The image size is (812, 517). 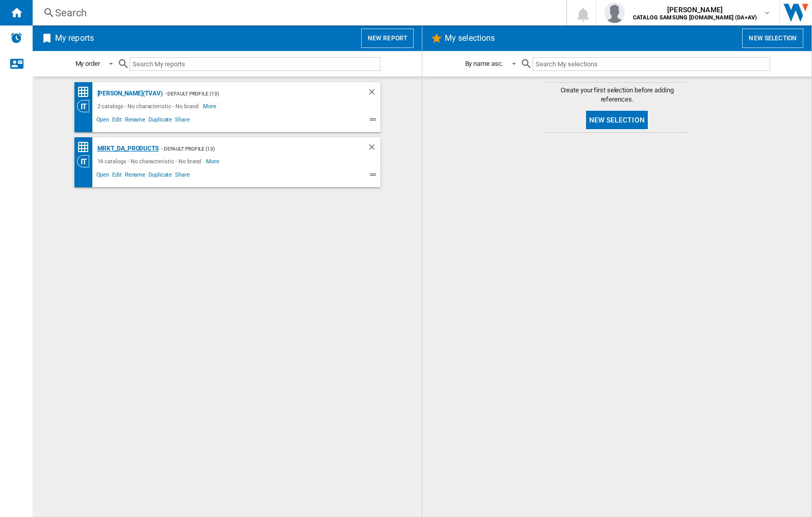 What do you see at coordinates (484, 63) in the screenshot?
I see `div: By name asc.` at bounding box center [484, 63].